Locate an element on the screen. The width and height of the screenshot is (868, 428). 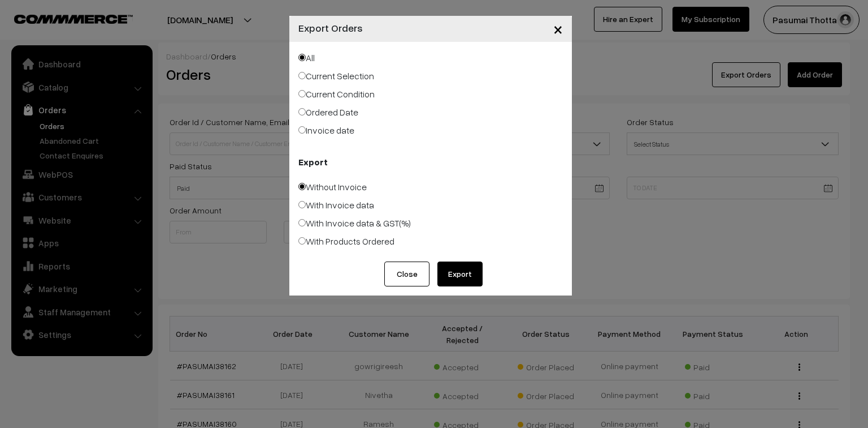
input: All is located at coordinates (302, 57).